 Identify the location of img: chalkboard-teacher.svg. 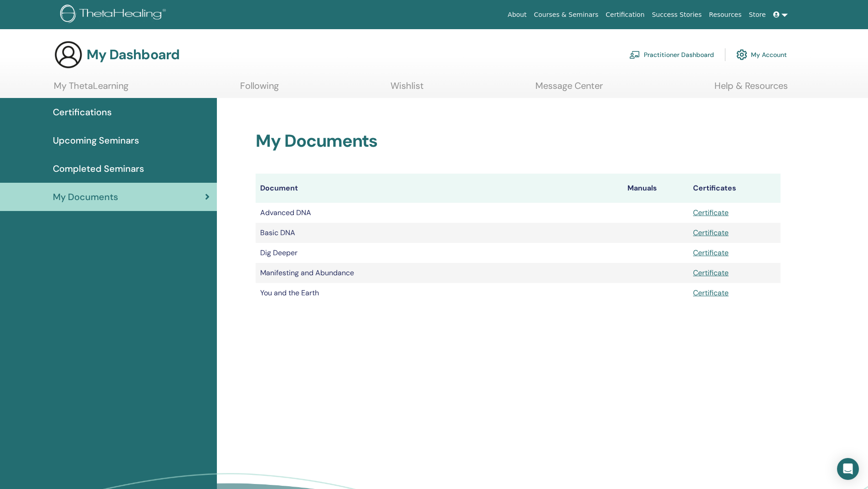
(634, 55).